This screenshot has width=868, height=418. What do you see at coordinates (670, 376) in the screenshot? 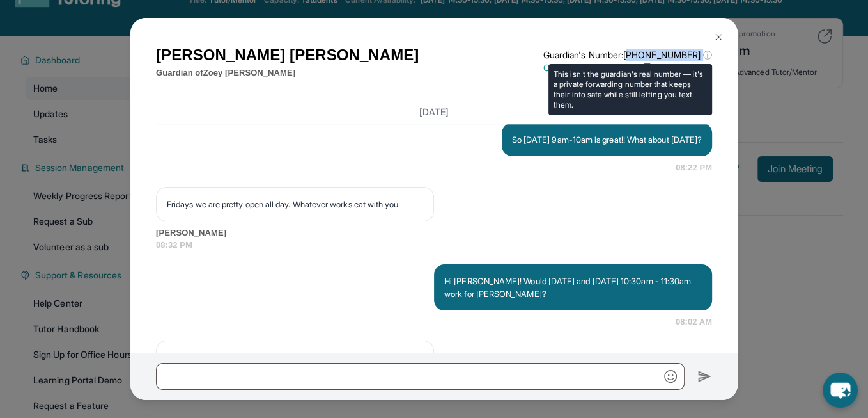
I see `img: Emoji` at bounding box center [670, 376].